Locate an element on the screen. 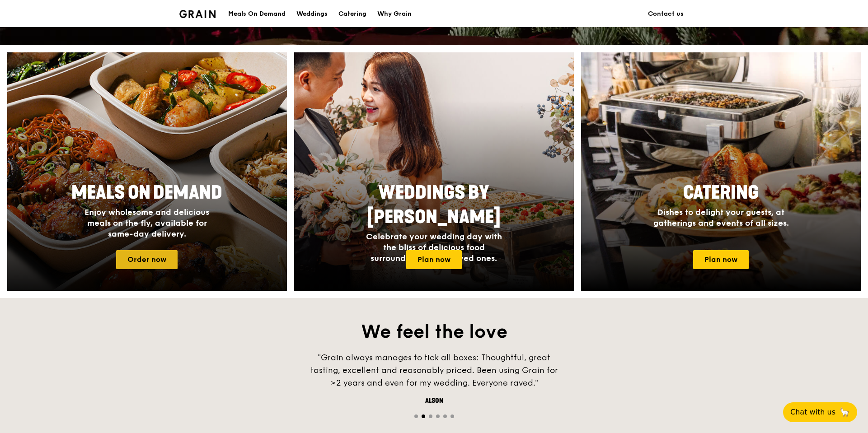 This screenshot has height=433, width=868. img: weddings-card.4f3003b8.jpg is located at coordinates (434, 172).